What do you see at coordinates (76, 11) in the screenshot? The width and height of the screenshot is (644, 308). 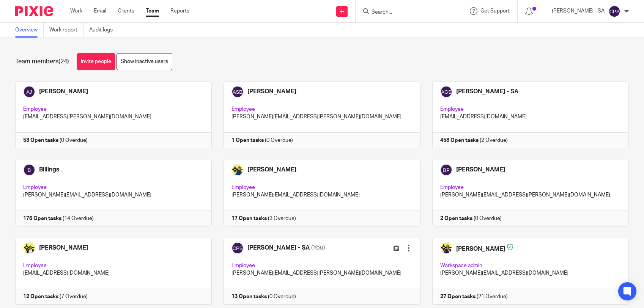 I see `a: Work` at bounding box center [76, 11].